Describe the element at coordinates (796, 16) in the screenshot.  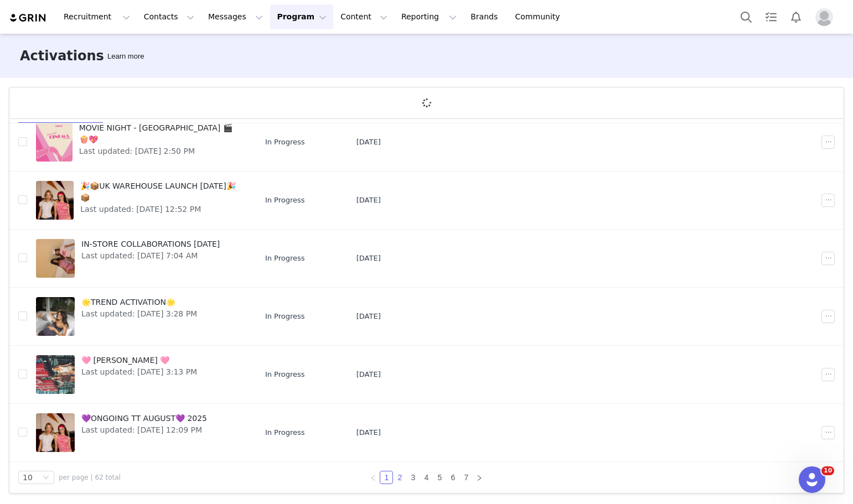
I see `button: Notifications` at that location.